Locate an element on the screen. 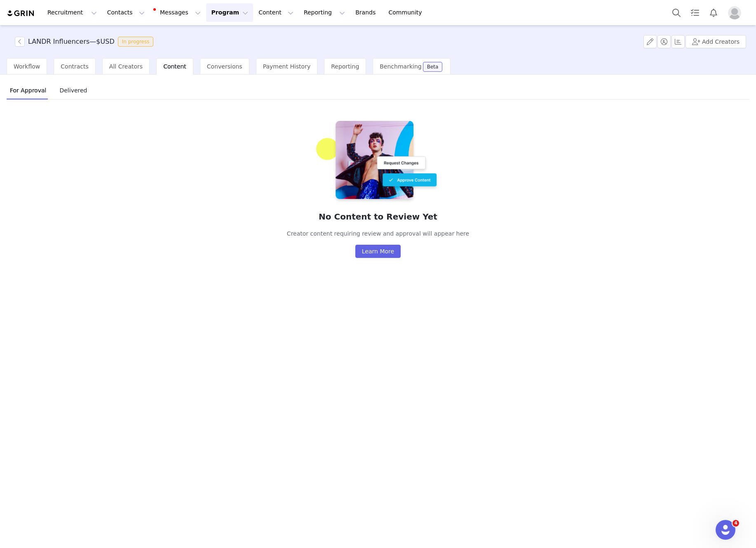  button: Learn More is located at coordinates (378, 251).